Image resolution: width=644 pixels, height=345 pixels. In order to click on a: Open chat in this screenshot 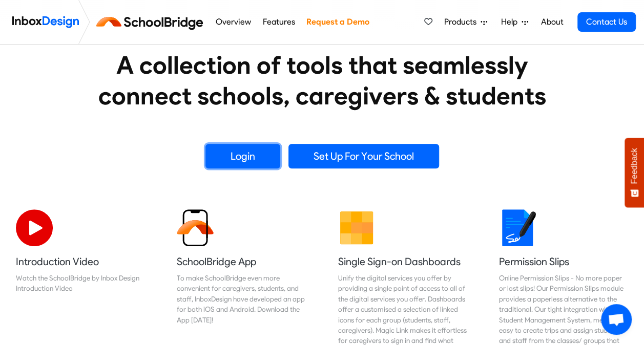, I will do `click(617, 319)`.